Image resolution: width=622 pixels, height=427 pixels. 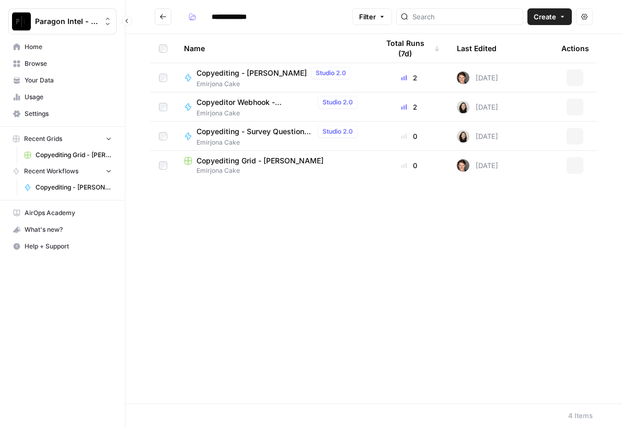 I want to click on div: What's new?, so click(x=62, y=230).